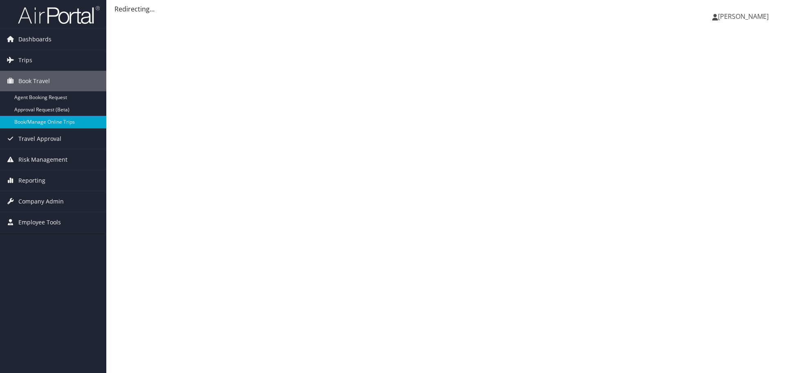 This screenshot has height=373, width=785. I want to click on span: Dashboards, so click(35, 39).